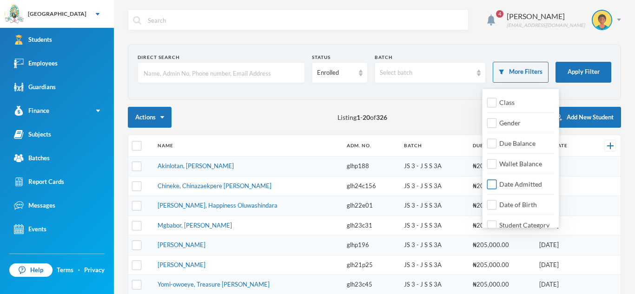  Describe the element at coordinates (562, 146) in the screenshot. I see `th: Adm. Date` at that location.